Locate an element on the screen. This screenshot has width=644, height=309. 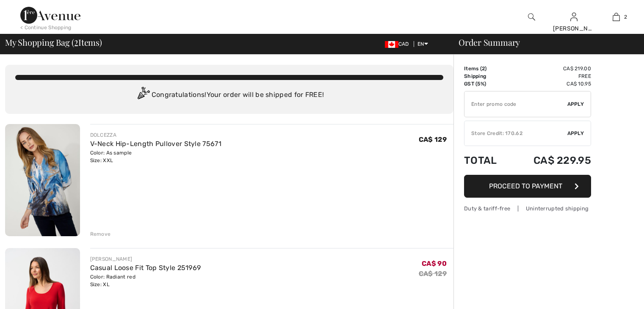
img: search the website is located at coordinates (532, 17).